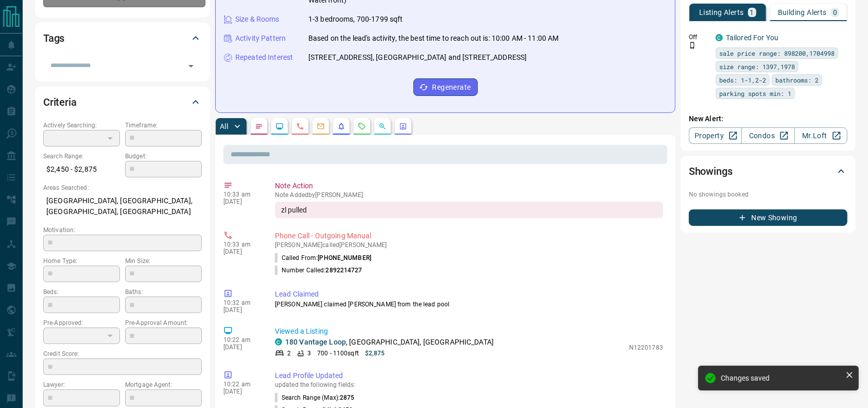  Describe the element at coordinates (341, 126) in the screenshot. I see `svg: Listing Alerts` at that location.